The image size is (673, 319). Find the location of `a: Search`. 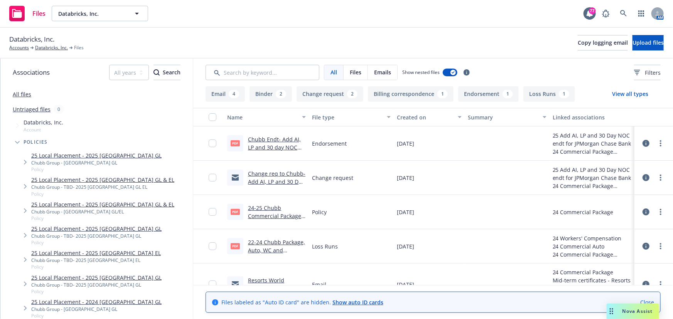

a: Search is located at coordinates (623, 13).